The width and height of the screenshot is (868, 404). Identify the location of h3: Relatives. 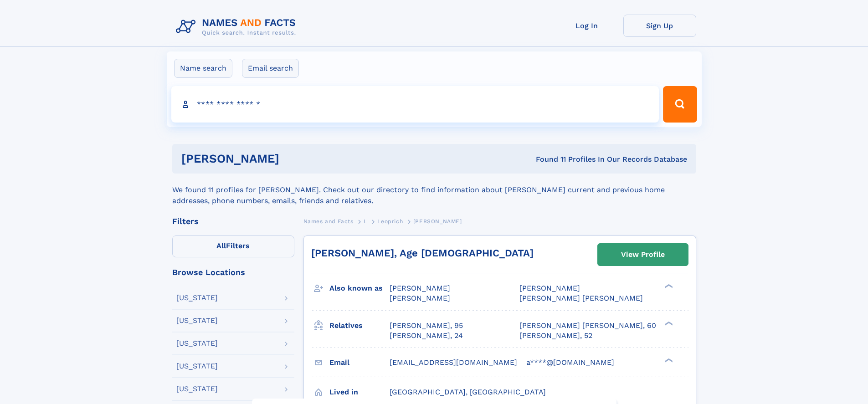
(360, 326).